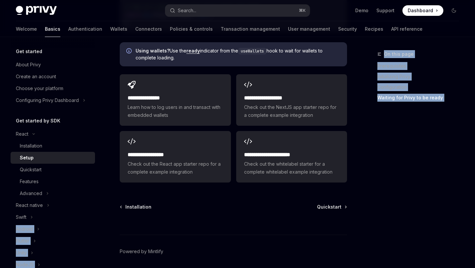  What do you see at coordinates (421, 66) in the screenshot?
I see `a: Prerequisites` at bounding box center [421, 66].